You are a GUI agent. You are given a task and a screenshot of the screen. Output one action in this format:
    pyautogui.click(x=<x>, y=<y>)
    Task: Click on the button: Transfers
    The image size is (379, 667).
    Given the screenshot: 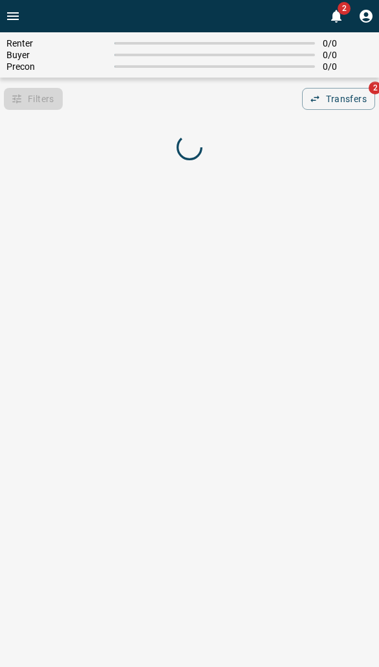 What is the action you would take?
    pyautogui.click(x=338, y=99)
    